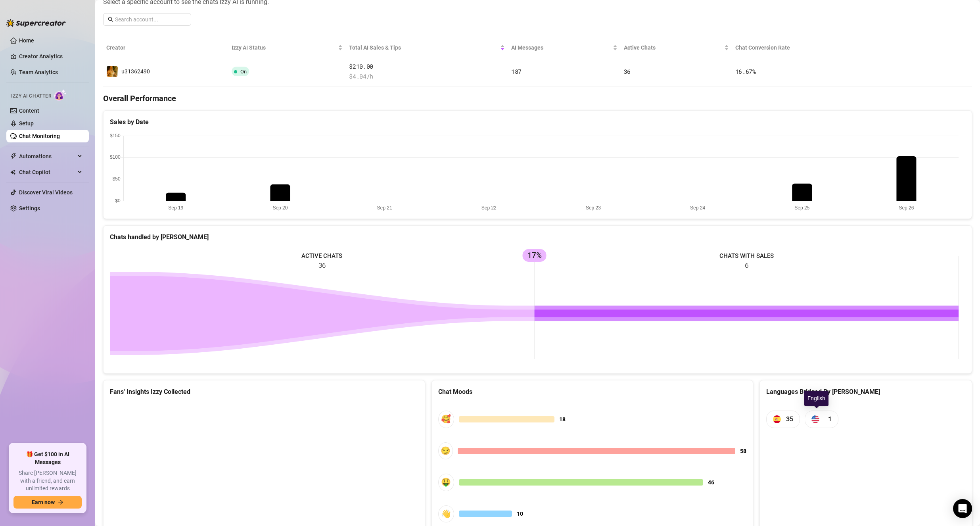 The height and width of the screenshot is (526, 980). What do you see at coordinates (60, 95) in the screenshot?
I see `img: AI Chatter` at bounding box center [60, 95].